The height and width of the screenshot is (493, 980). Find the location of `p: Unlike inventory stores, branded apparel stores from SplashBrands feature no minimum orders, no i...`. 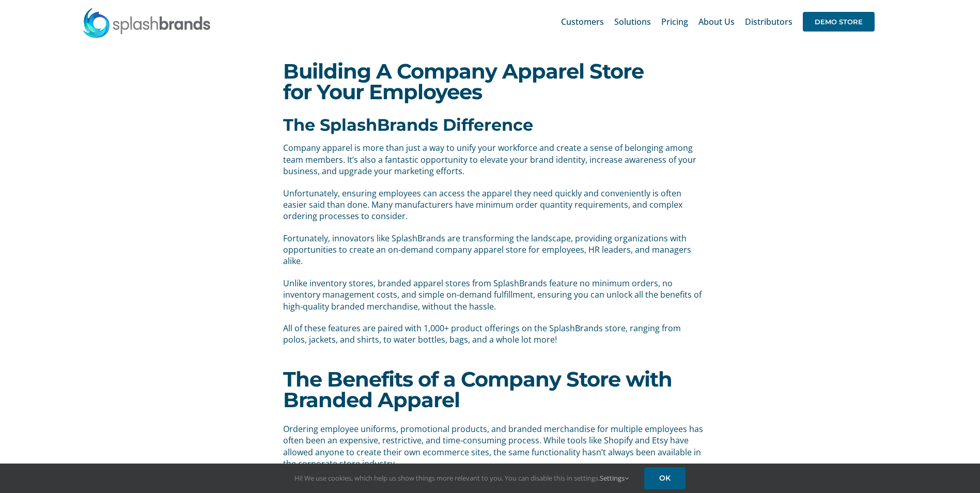

p: Unlike inventory stores, branded apparel stores from SplashBrands feature no minimum orders, no i... is located at coordinates (494, 294).